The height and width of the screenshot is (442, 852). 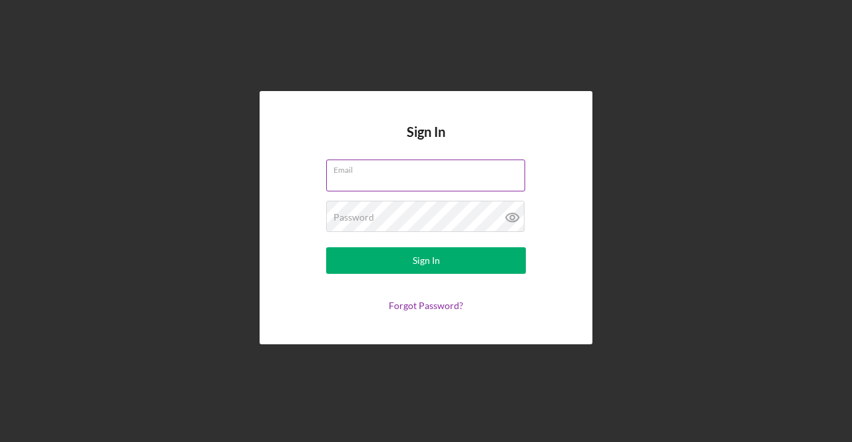 What do you see at coordinates (426, 305) in the screenshot?
I see `a: Forgot Password?` at bounding box center [426, 305].